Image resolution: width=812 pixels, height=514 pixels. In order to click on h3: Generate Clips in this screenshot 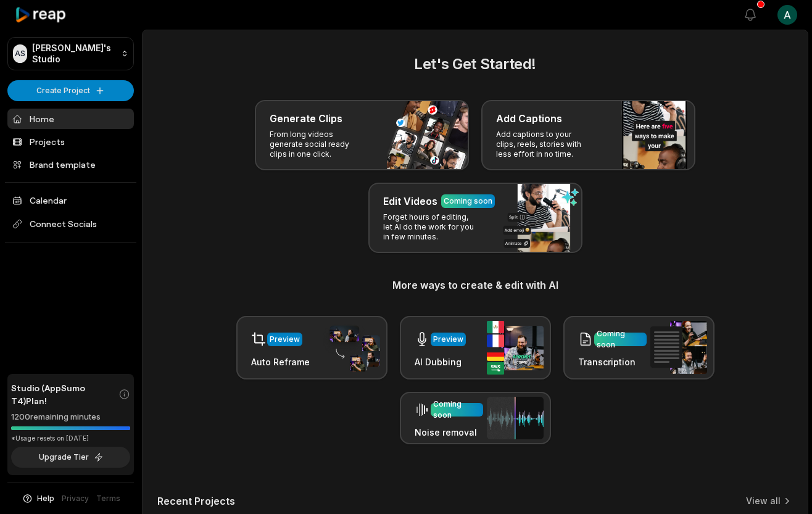, I will do `click(306, 118)`.